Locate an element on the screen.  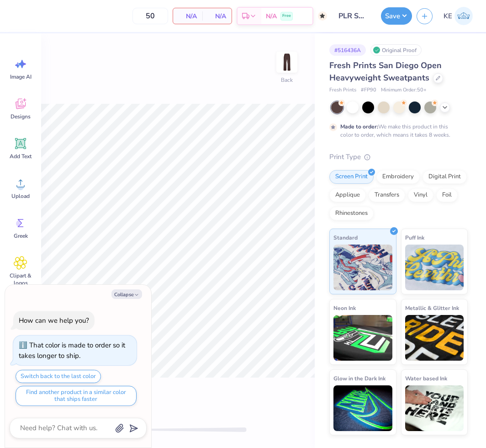
div: That color is made to order so it takes longer to ship. is located at coordinates (72, 350).